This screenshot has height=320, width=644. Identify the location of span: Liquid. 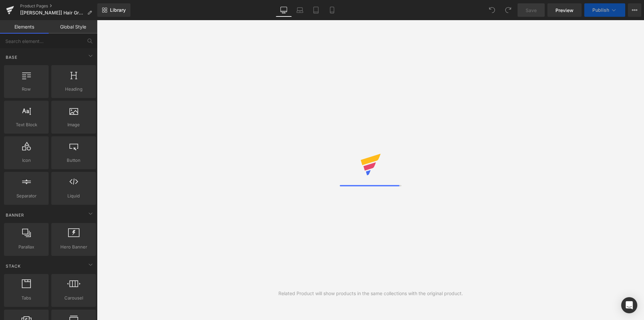
(74, 196).